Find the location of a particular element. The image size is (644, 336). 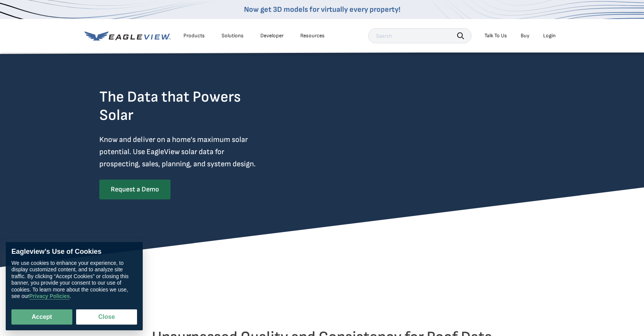

div: We use cookies to enhance your experience, to display customized content, and to analyze site tra... is located at coordinates (74, 280).